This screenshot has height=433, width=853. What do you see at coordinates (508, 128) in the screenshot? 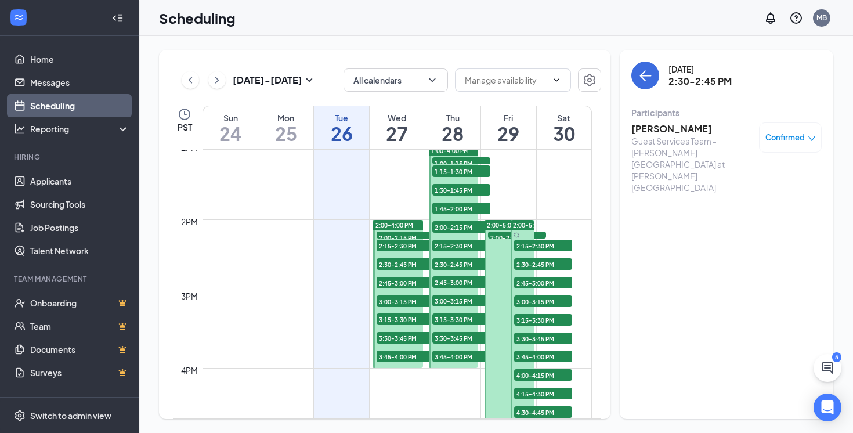
I see `a: August 29, 2025` at bounding box center [508, 128].